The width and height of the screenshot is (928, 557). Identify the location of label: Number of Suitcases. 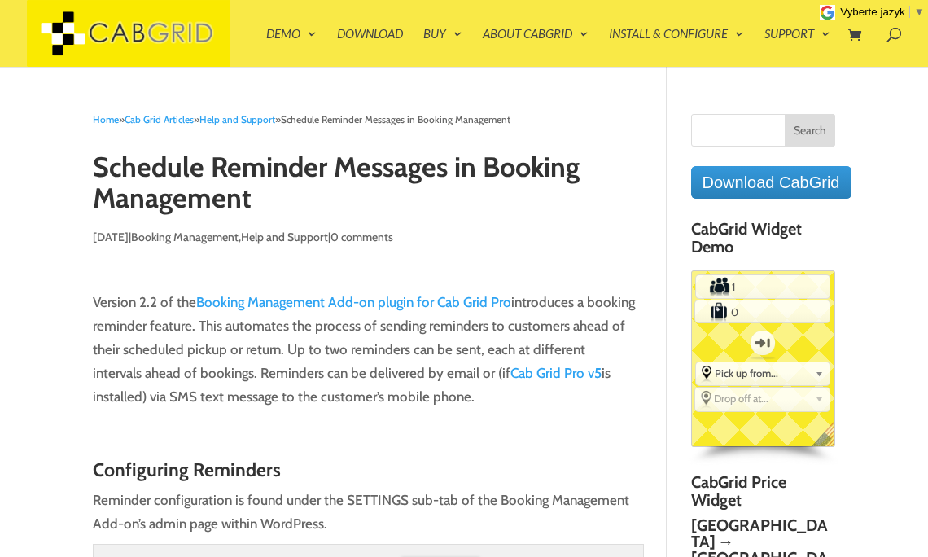
(713, 312).